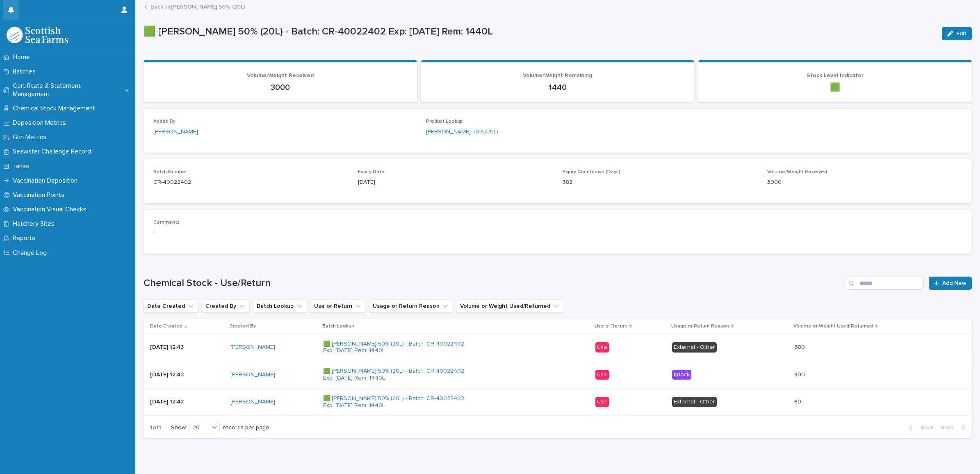  Describe the element at coordinates (835, 76) in the screenshot. I see `span: Stock Level Indicator` at that location.